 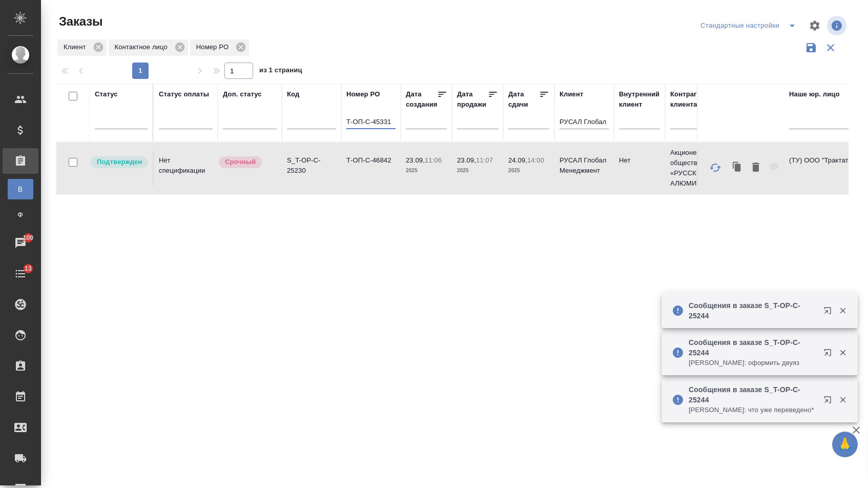 I want to click on p: 11:07, so click(x=484, y=160).